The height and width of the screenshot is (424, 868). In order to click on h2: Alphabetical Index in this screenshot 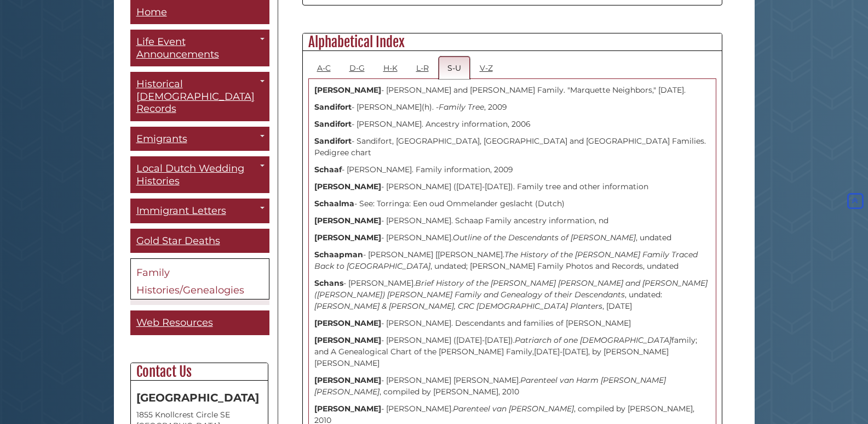, I will do `click(512, 42)`.